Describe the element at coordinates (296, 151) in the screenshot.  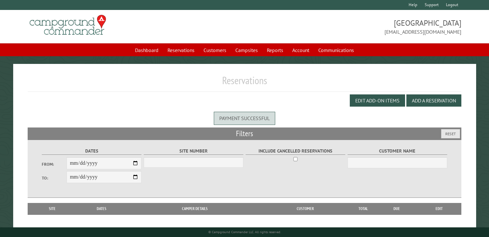
I see `label: Include Cancelled Reservations` at that location.